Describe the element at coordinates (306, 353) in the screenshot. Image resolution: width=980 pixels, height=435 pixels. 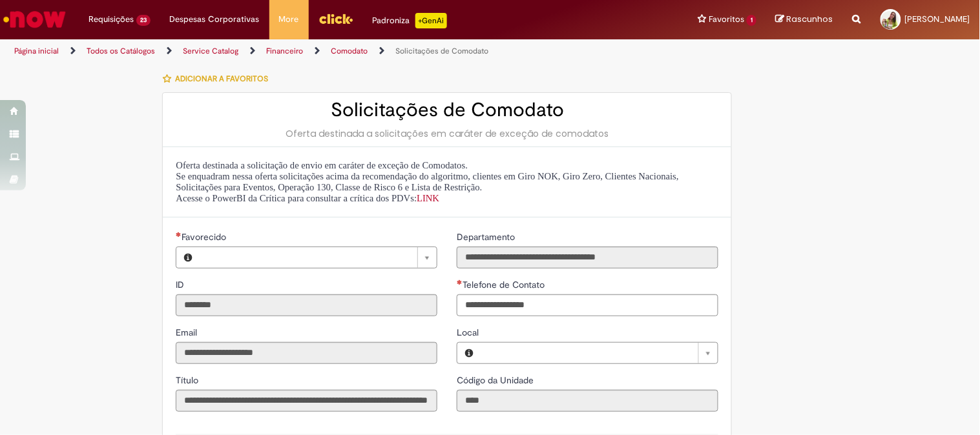
I see `input: Email` at that location.